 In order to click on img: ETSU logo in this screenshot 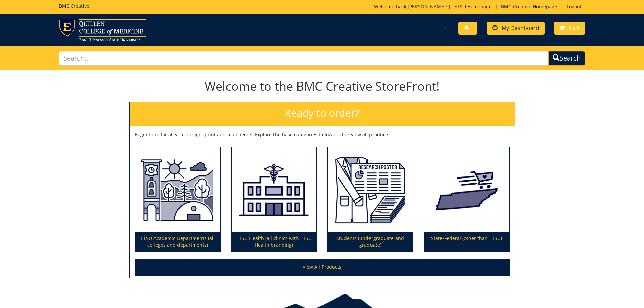, I will do `click(102, 30)`.